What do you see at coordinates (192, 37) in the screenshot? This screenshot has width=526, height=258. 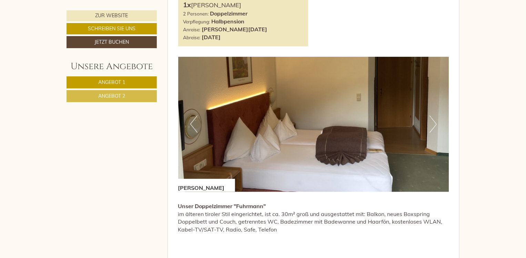 I see `small: Abreise:` at bounding box center [192, 37].